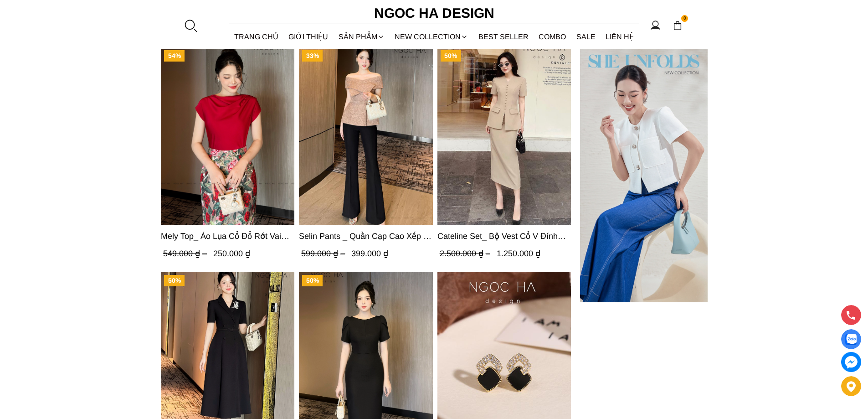  Describe the element at coordinates (228, 236) in the screenshot. I see `a: Link to Mely Top_ Áo Lụa Cổ Đổ Rớt Vai A003` at that location.